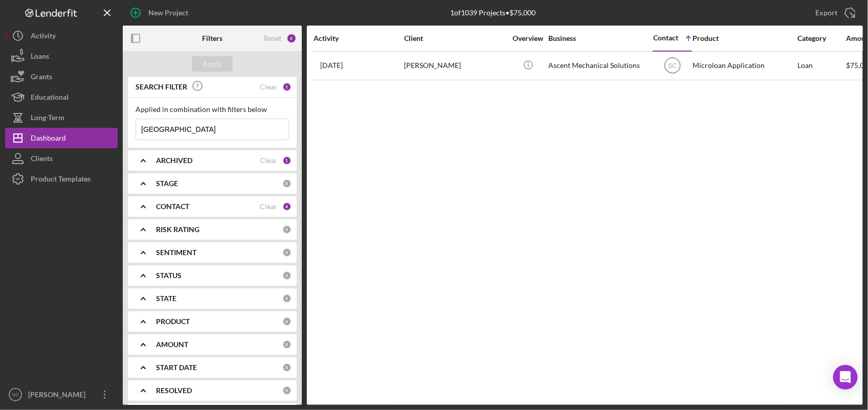  What do you see at coordinates (48, 139) in the screenshot?
I see `div: Dashboard` at bounding box center [48, 139].